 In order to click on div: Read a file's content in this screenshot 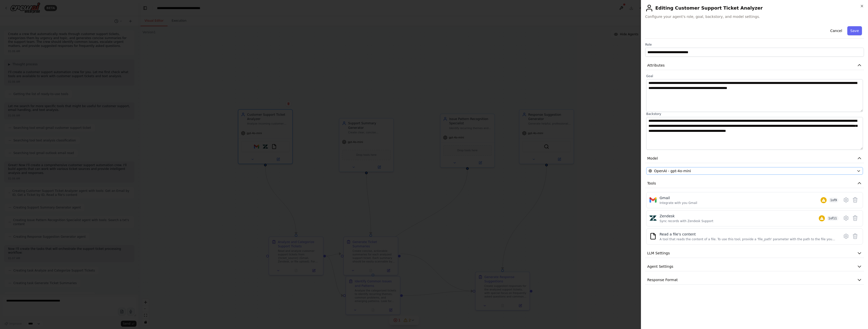, I will do `click(748, 234)`.